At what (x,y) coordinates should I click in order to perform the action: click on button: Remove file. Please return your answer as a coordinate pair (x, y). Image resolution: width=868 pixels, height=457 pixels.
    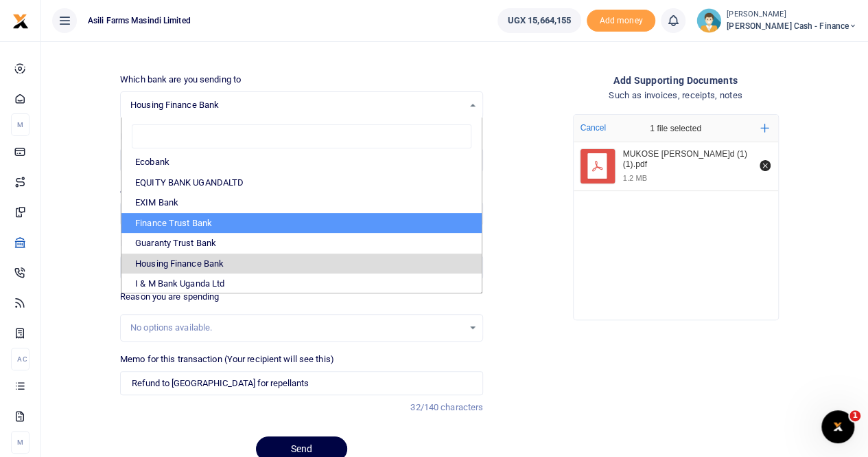
    Looking at the image, I should click on (765, 166).